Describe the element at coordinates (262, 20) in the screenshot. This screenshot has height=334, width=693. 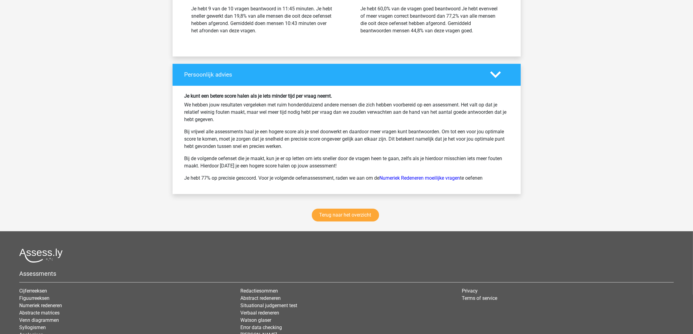
I see `div: Je hebt 9 van de 10 vragen beantwoord in 11:45 minuten. Je hebt sneller gewerkt dan 19,8% van all...` at that location.